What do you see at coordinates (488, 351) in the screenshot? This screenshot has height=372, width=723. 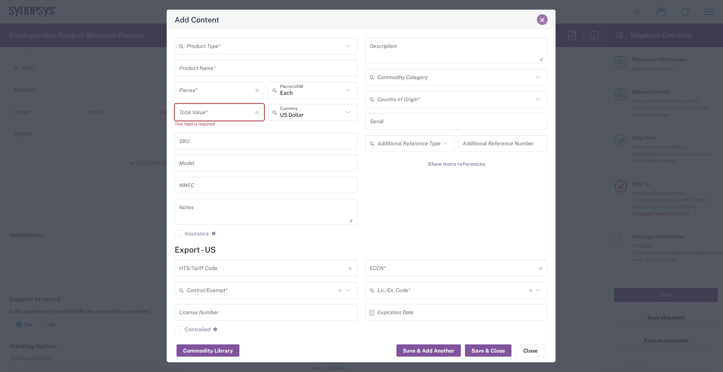 I see `button: Save & Close` at bounding box center [488, 351].